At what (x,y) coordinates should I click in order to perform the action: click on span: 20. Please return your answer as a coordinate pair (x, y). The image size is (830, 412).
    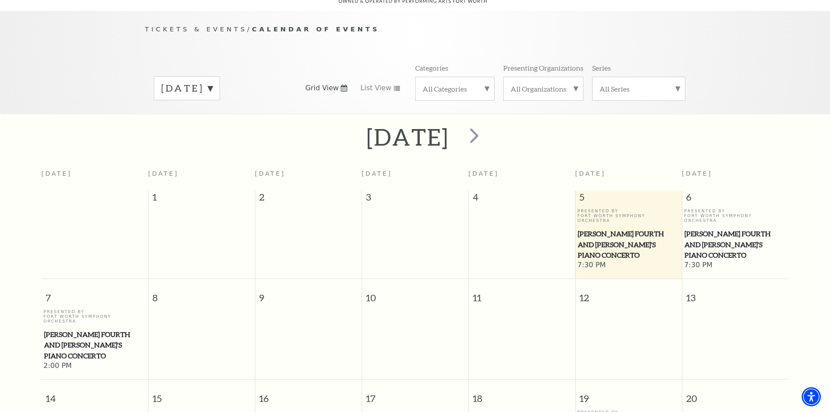
    Looking at the image, I should click on (736, 394).